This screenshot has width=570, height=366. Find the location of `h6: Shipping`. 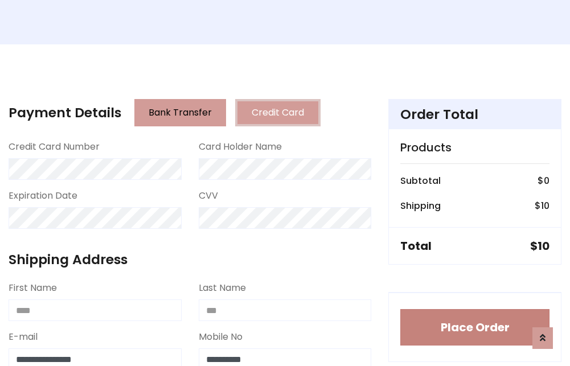

h6: Shipping is located at coordinates (420, 206).